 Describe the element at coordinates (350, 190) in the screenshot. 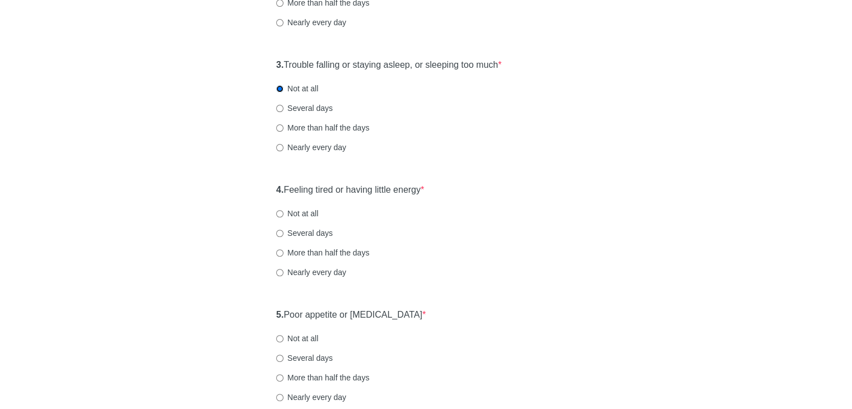

I see `label: Feeling tired or having little energy` at that location.